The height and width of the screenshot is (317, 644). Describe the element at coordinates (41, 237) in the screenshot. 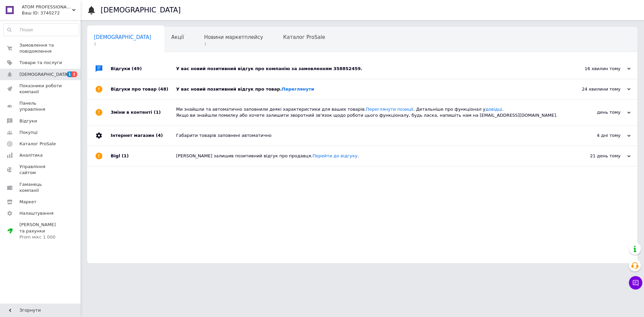

I see `div: Prom мікс 1 000` at that location.